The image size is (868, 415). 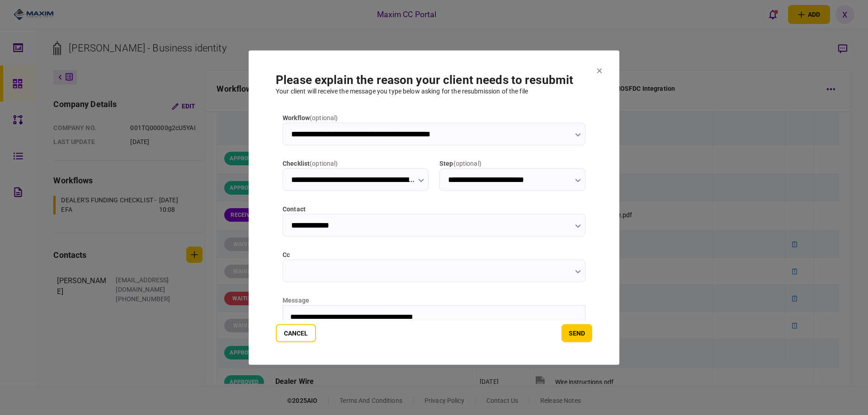 What do you see at coordinates (355, 179) in the screenshot?
I see `input: checklist` at bounding box center [355, 179].